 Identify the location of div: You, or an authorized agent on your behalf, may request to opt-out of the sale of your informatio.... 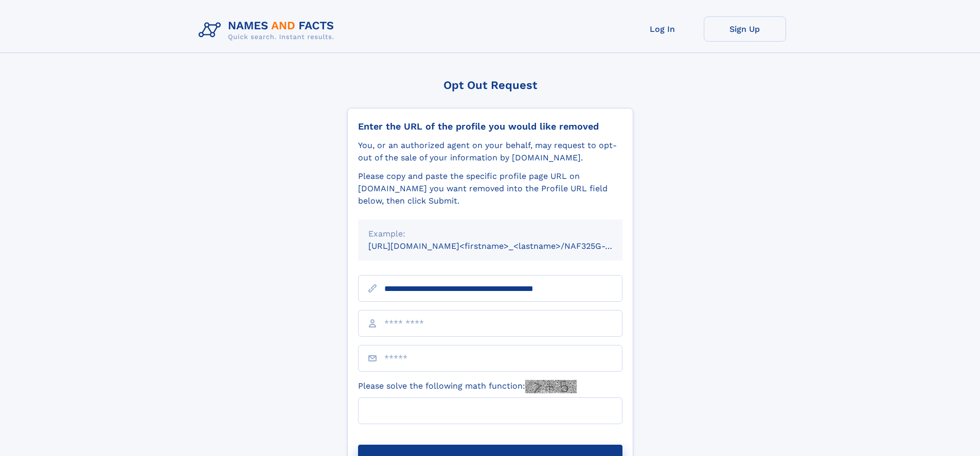
(490, 152).